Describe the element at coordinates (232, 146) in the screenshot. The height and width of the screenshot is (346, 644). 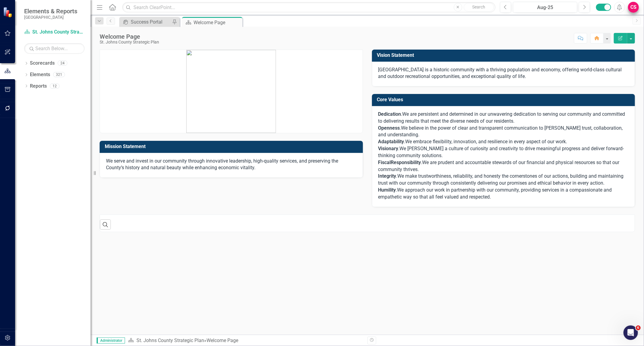
I see `h3: Mission Statement` at that location.